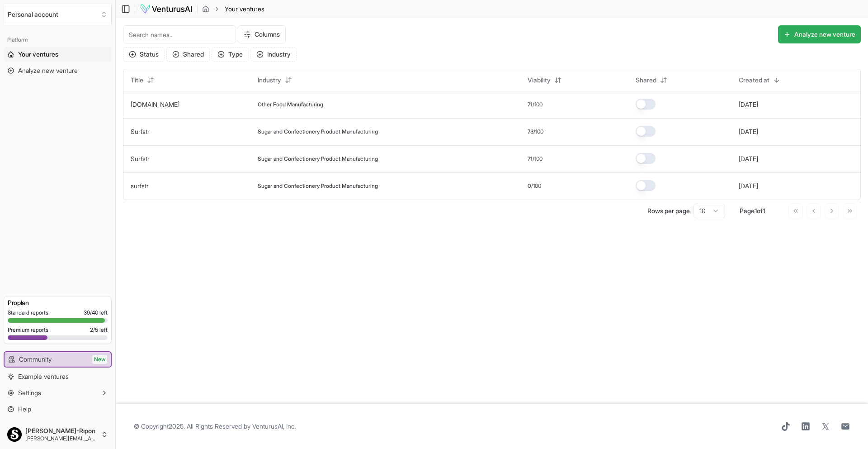 This screenshot has width=868, height=449. I want to click on button: Settings, so click(57, 393).